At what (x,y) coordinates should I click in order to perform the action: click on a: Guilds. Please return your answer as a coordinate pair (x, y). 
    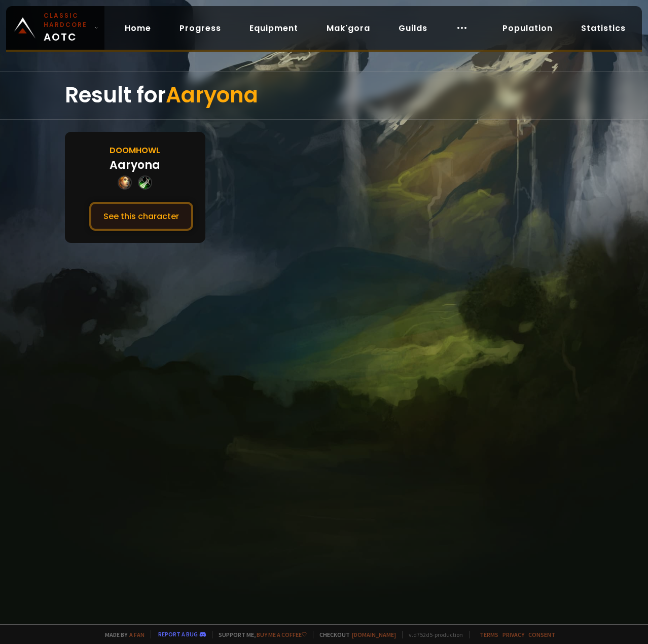
    Looking at the image, I should click on (412, 28).